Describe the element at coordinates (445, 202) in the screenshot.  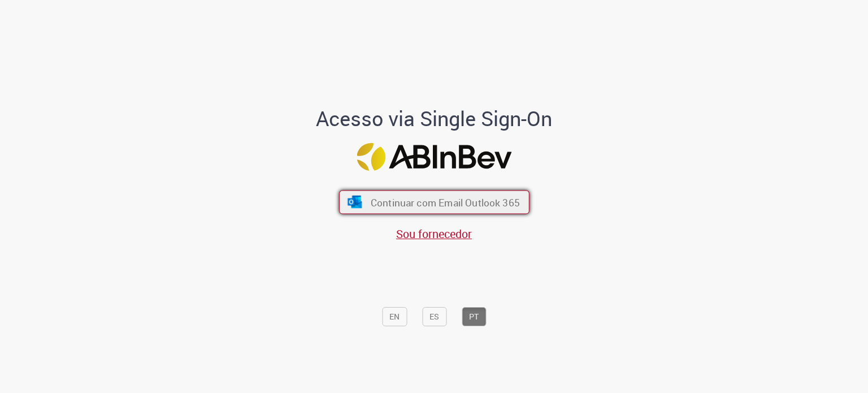
I see `span: Continuar com Email Outlook 365` at that location.